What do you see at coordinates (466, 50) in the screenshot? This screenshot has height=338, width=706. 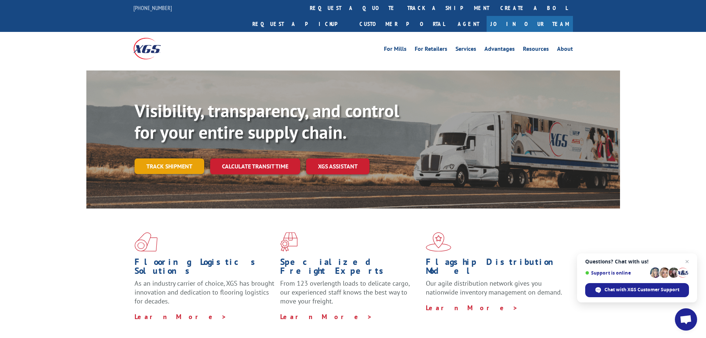 I see `a: Services` at bounding box center [466, 50].